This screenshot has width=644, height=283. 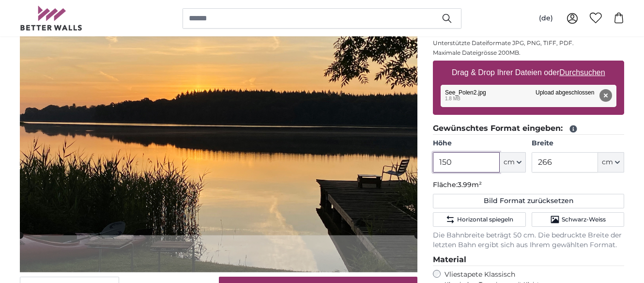 What do you see at coordinates (583, 219) in the screenshot?
I see `span: Schwarz-Weiss` at bounding box center [583, 219].